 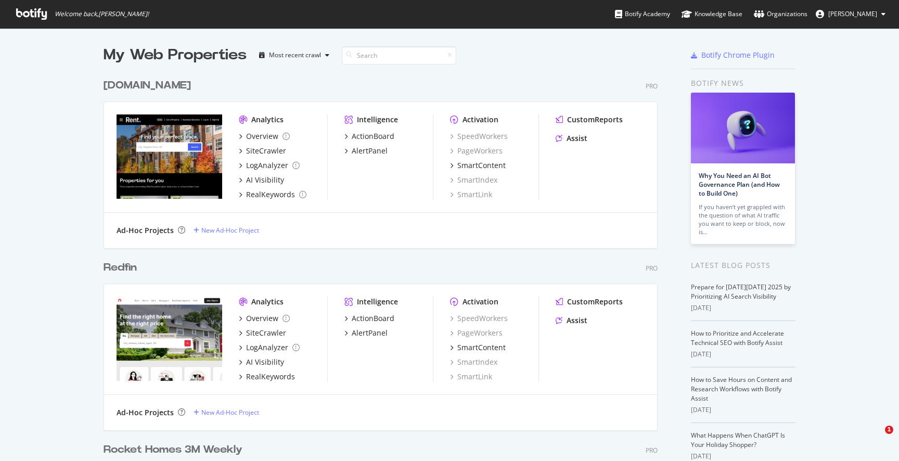 I want to click on div: Botify Chrome Plugin, so click(x=737, y=55).